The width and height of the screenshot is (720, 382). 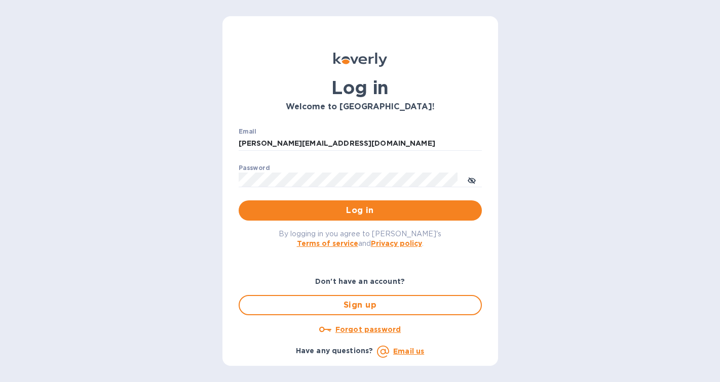 What do you see at coordinates (360, 282) in the screenshot?
I see `b: Don't have an account?` at bounding box center [360, 282].